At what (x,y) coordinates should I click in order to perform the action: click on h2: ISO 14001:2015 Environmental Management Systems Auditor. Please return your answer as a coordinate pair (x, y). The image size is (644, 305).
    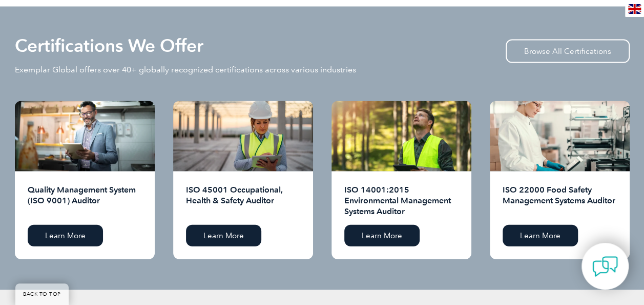
    Looking at the image, I should click on (401, 201).